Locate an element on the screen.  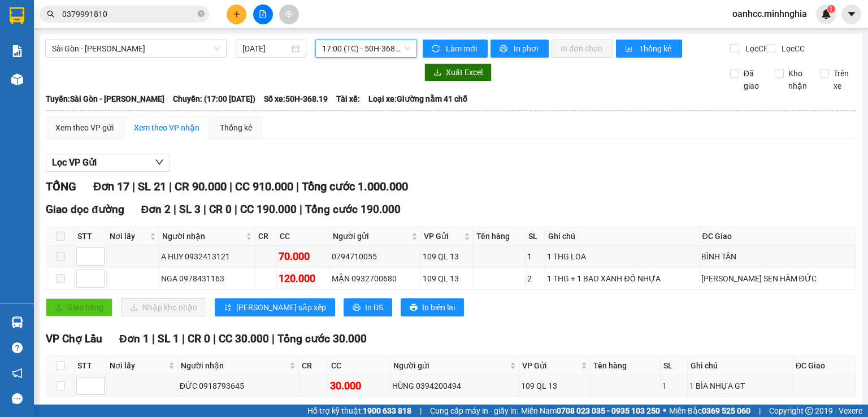
button: bar-chartThống kê is located at coordinates (649, 49).